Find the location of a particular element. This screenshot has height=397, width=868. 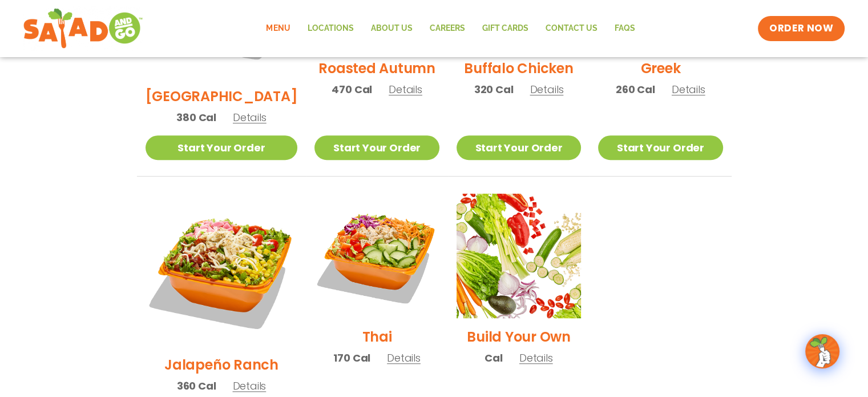

img: Product photo for Jalapeño Ranch Salad is located at coordinates (222, 269).